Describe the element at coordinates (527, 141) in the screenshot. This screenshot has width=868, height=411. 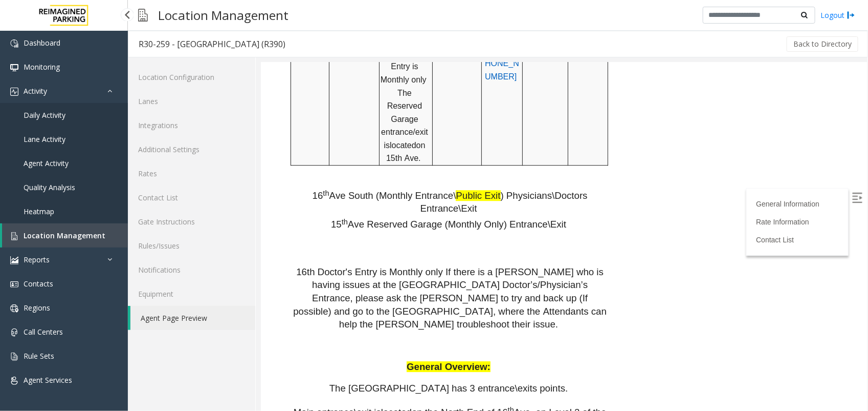
I see `a: General Information` at that location.